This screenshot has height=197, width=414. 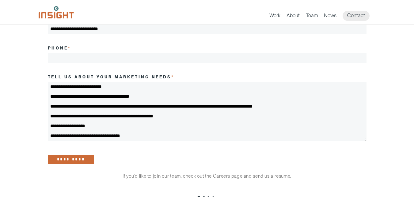 What do you see at coordinates (56, 12) in the screenshot?
I see `img: Insight Marketing Design` at bounding box center [56, 12].